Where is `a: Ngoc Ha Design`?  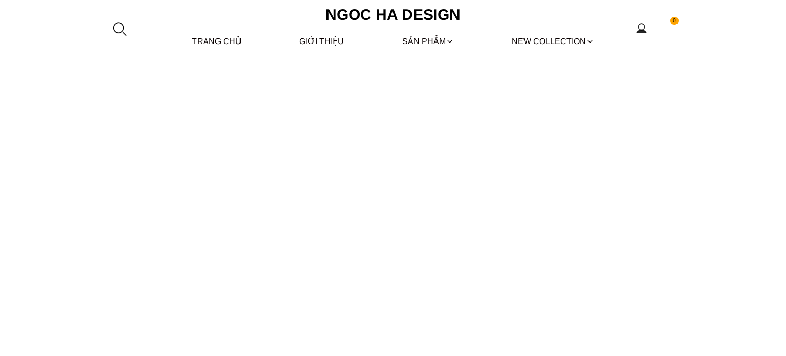 a: Ngoc Ha Design is located at coordinates (393, 15).